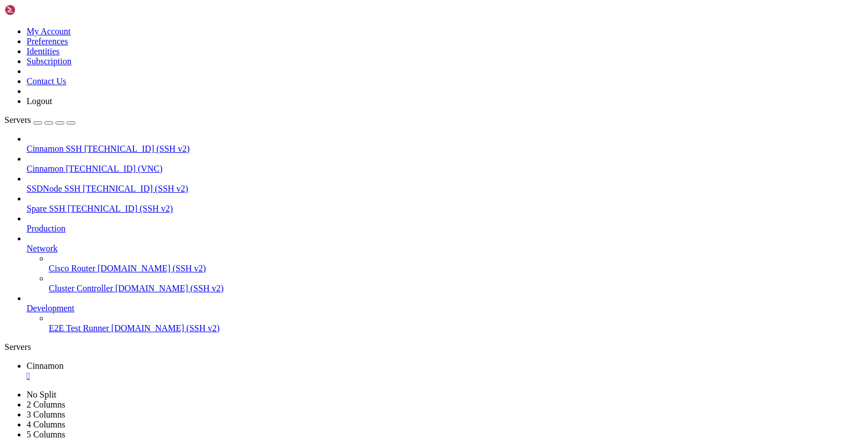  What do you see at coordinates (437, 314) in the screenshot?
I see `li: Development` at bounding box center [437, 314].